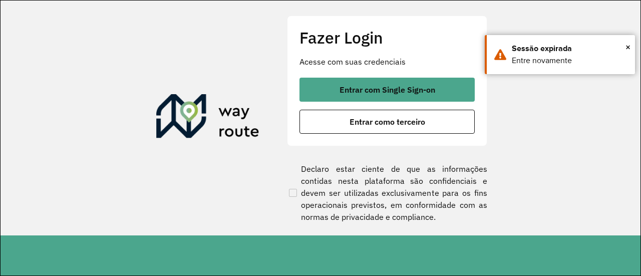 This screenshot has height=276, width=641. What do you see at coordinates (387, 62) in the screenshot?
I see `p: Acesse com suas credenciais` at bounding box center [387, 62].